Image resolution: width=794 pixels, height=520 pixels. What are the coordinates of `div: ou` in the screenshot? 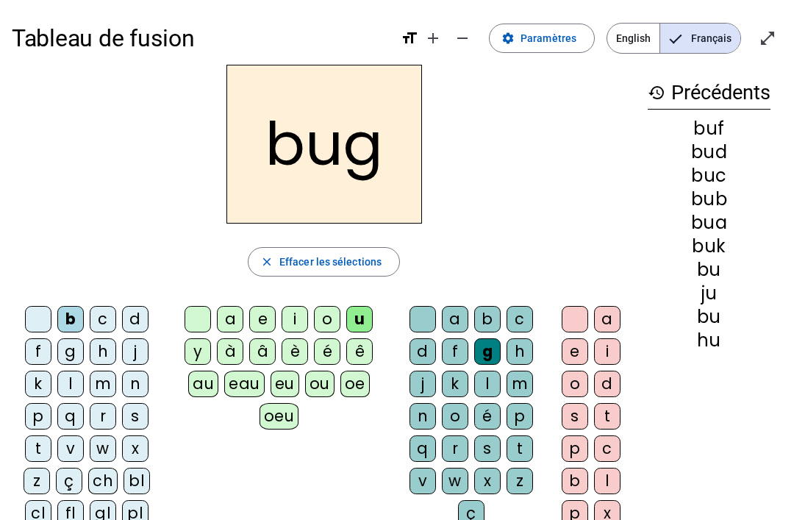 It's located at (320, 384).